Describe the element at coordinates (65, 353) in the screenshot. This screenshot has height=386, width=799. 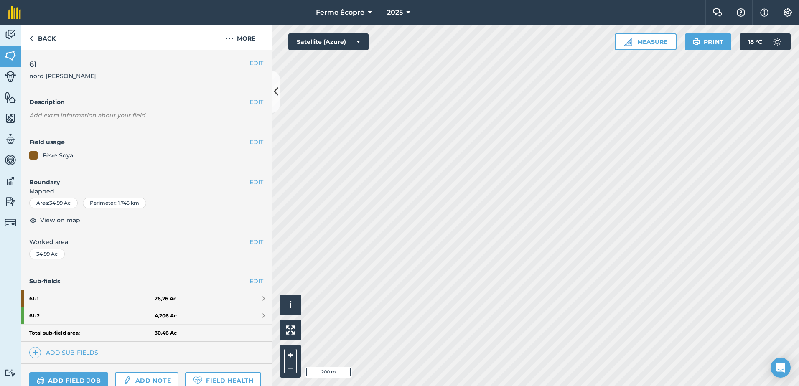
I see `a: Add sub-fields` at that location.